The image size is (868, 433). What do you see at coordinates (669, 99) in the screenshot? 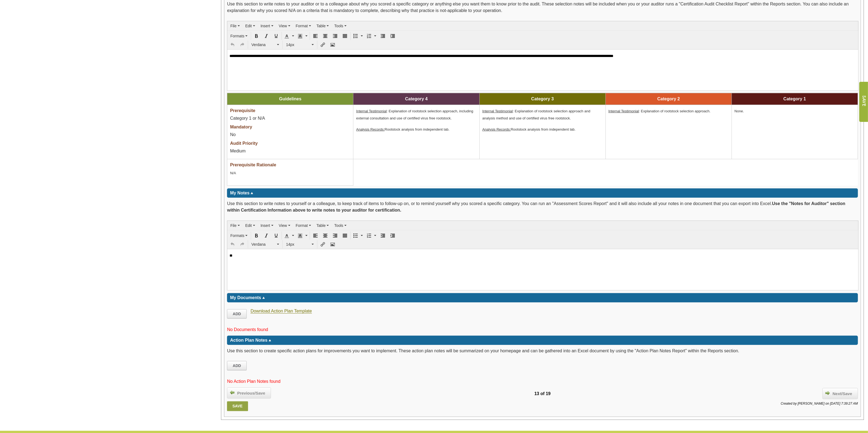
I see `td: Category 2` at bounding box center [669, 99].